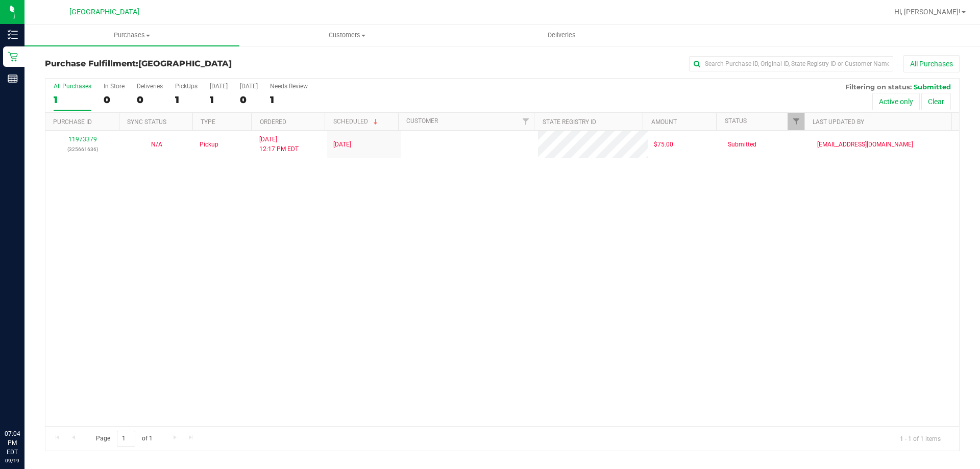 The height and width of the screenshot is (469, 980). What do you see at coordinates (156, 144) in the screenshot?
I see `span: Not Applicable` at bounding box center [156, 144].